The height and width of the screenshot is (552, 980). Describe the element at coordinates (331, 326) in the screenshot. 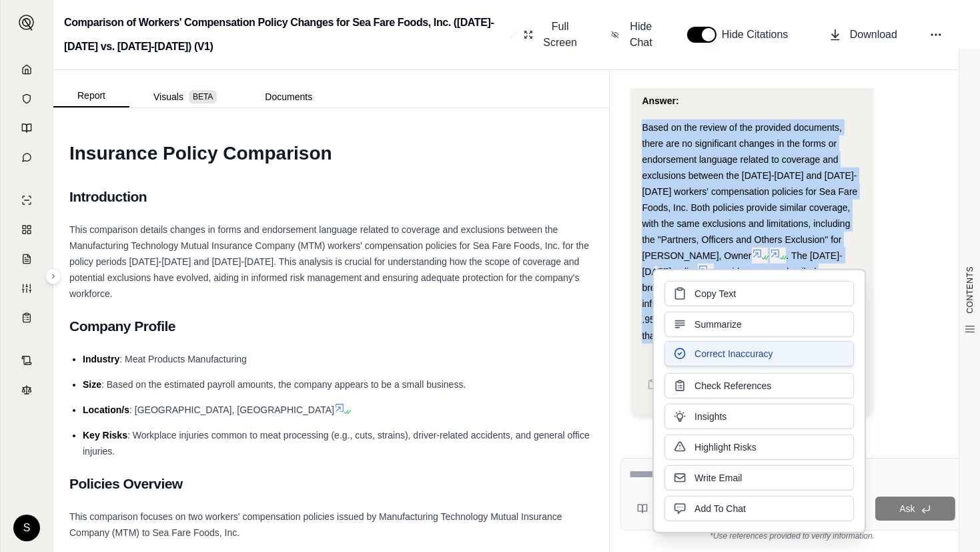

I see `h2: Company Profile` at that location.